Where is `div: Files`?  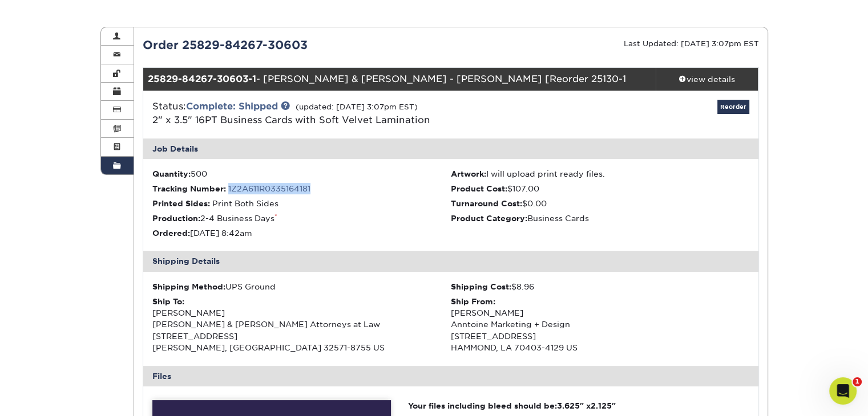 div: Files is located at coordinates (451, 376).